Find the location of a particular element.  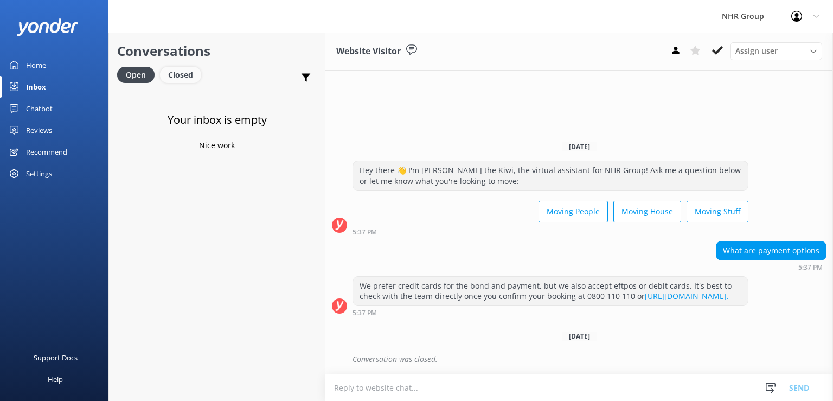

div: Conversation was closed. is located at coordinates (589, 359).